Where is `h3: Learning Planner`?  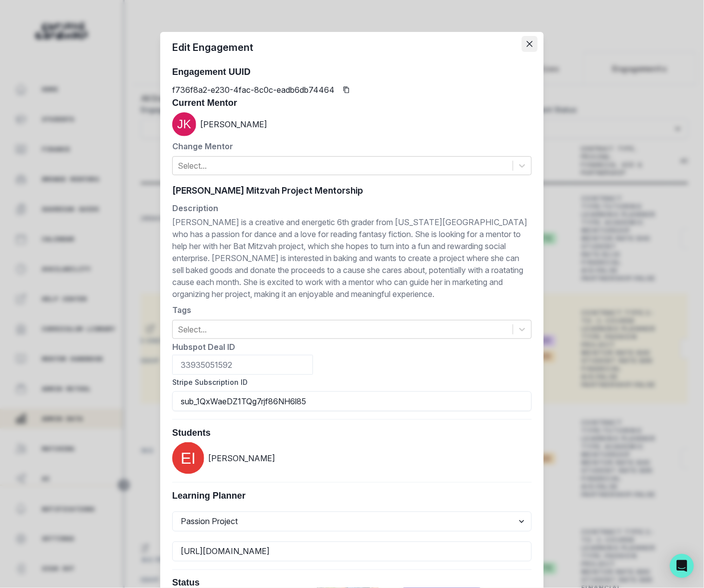
h3: Learning Planner is located at coordinates (352, 496).